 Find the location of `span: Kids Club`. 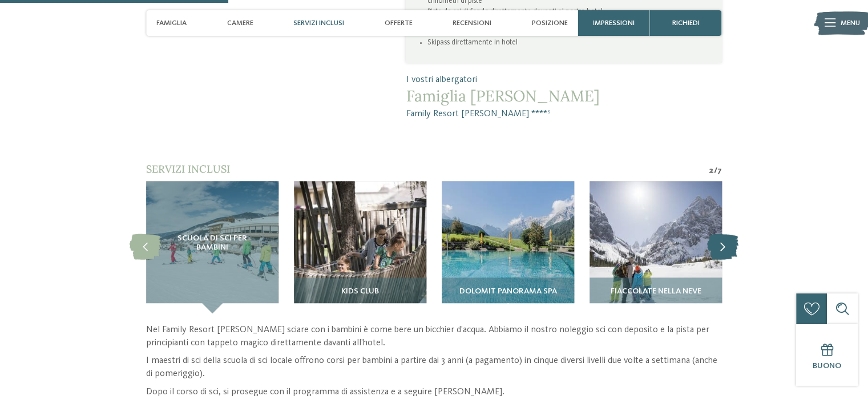

span: Kids Club is located at coordinates (360, 292).